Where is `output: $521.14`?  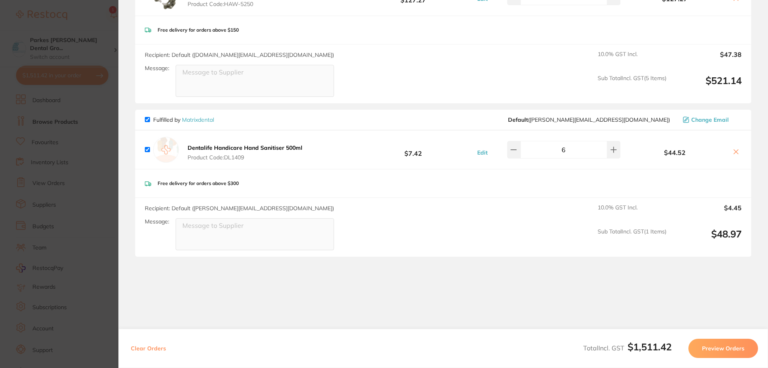 output: $521.14 is located at coordinates (707, 86).